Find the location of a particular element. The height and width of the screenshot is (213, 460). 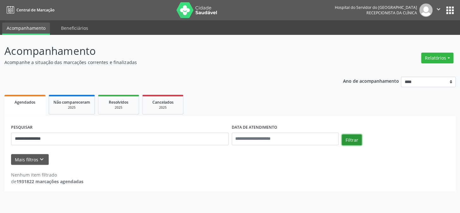

p: Acompanhamento is located at coordinates (162, 51).